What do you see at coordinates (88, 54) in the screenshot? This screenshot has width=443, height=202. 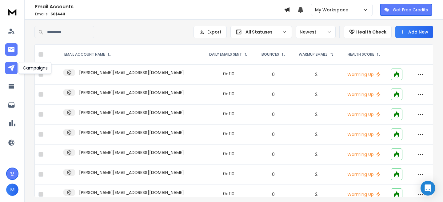 I see `div: EMAIL ACCOUNT NAME` at bounding box center [88, 54].